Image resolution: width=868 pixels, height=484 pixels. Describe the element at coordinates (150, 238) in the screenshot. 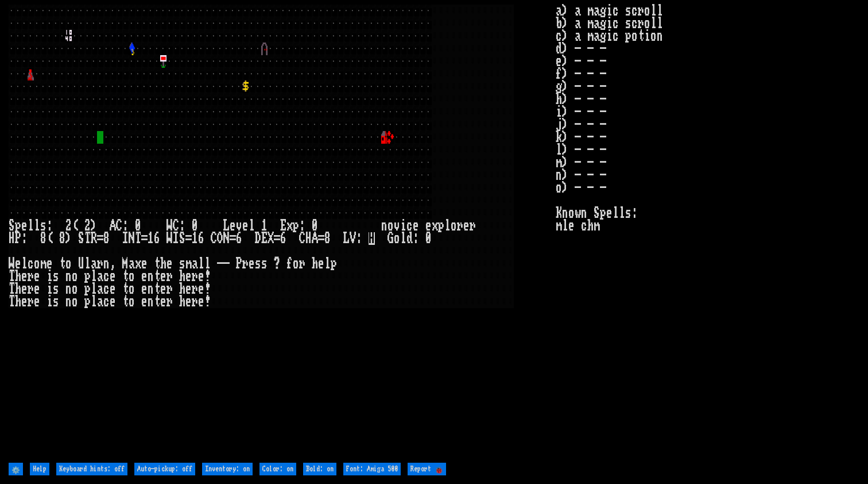

I see `div: 1` at that location.